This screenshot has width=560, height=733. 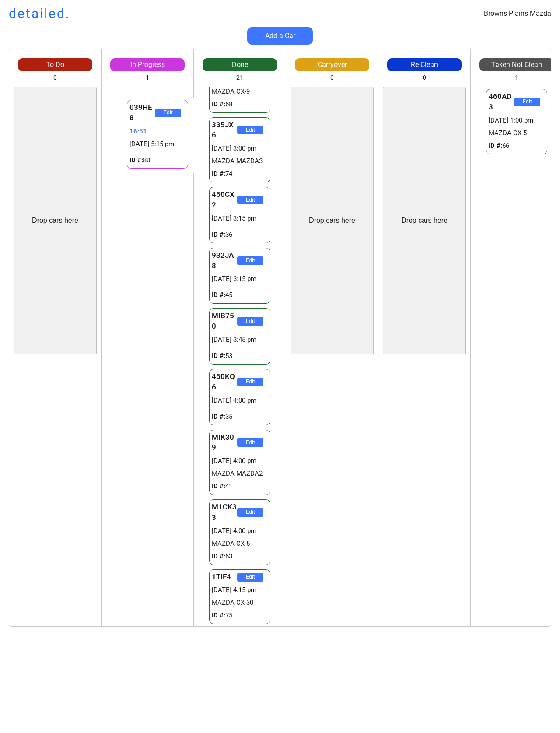 What do you see at coordinates (240, 356) in the screenshot?
I see `div: 53` at bounding box center [240, 356].